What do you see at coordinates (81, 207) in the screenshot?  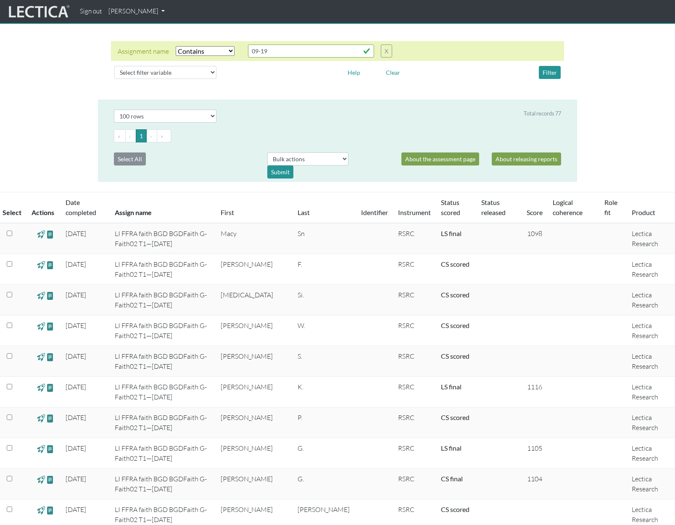 I see `a: Date completed` at bounding box center [81, 207].